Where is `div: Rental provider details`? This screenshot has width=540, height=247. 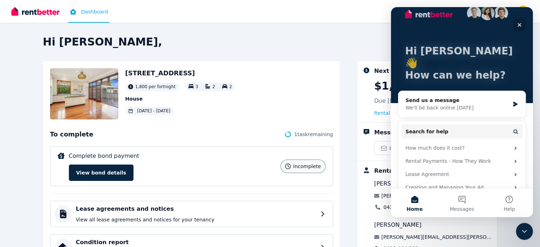 div: Rental provider details is located at coordinates (411, 171).